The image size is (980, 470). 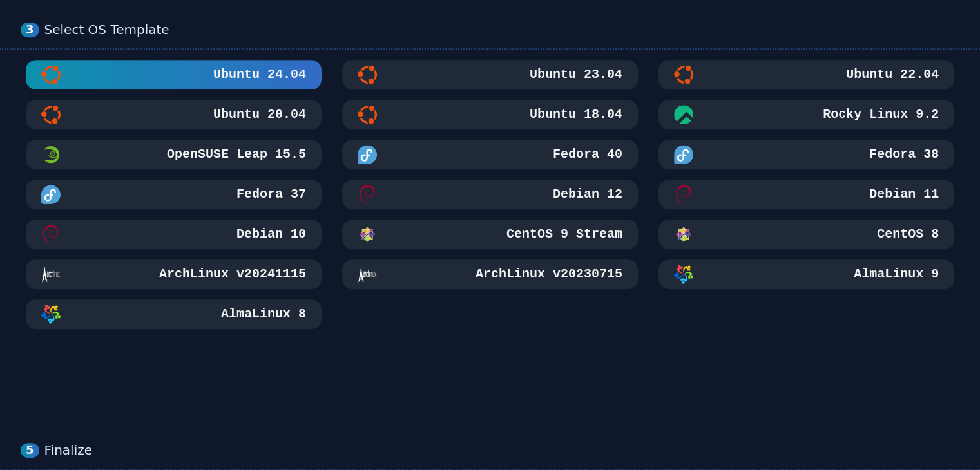 I want to click on button: AlmaLinux 8AlmaLinux 8, so click(x=174, y=314).